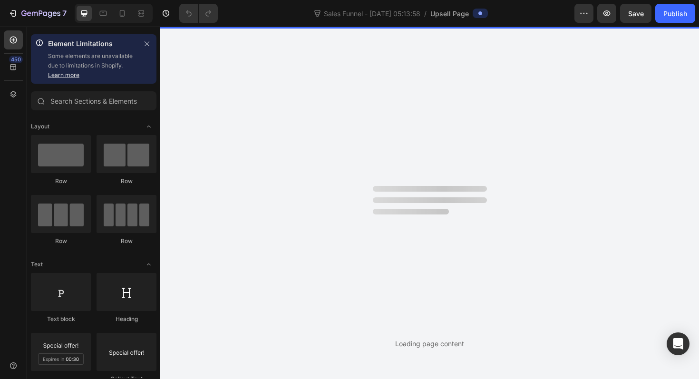 The height and width of the screenshot is (379, 699). I want to click on input: Search Sections & Elements, so click(94, 101).